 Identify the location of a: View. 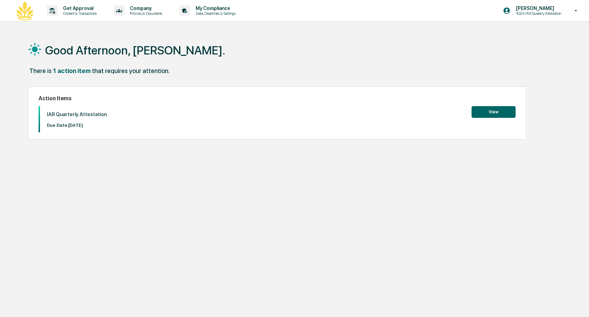
(494, 111).